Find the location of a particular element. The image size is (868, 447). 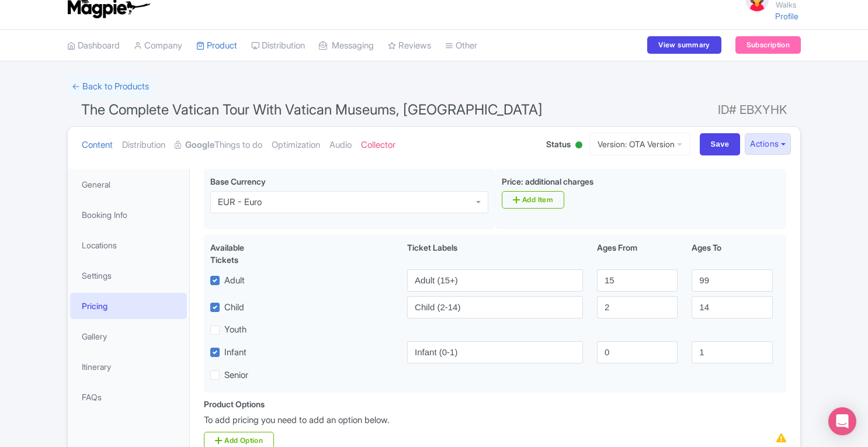

label: Price: additional charges is located at coordinates (547, 181).